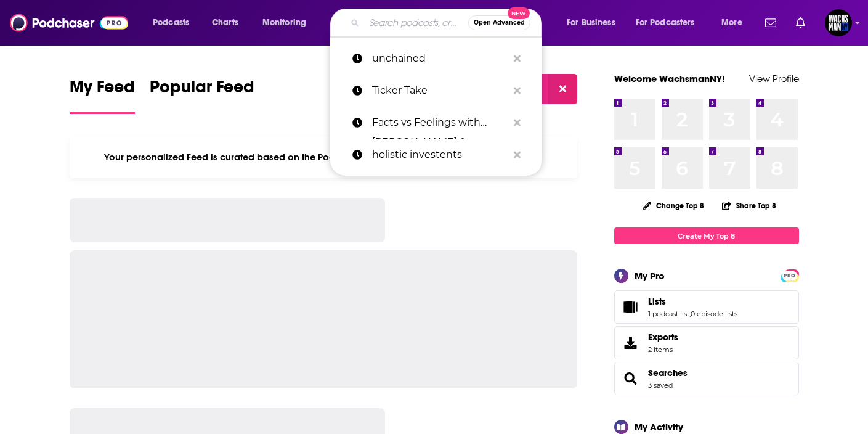  I want to click on button: Show profile menu, so click(838, 23).